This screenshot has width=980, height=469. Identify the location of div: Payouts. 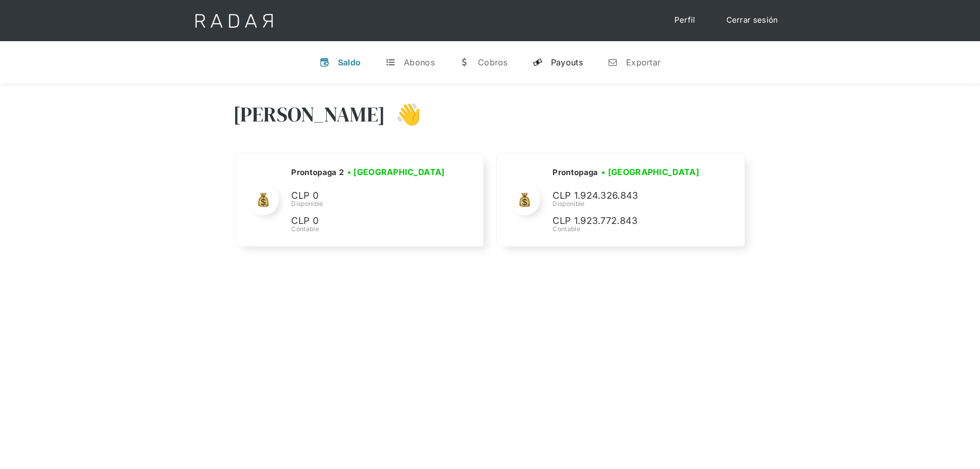
(567, 62).